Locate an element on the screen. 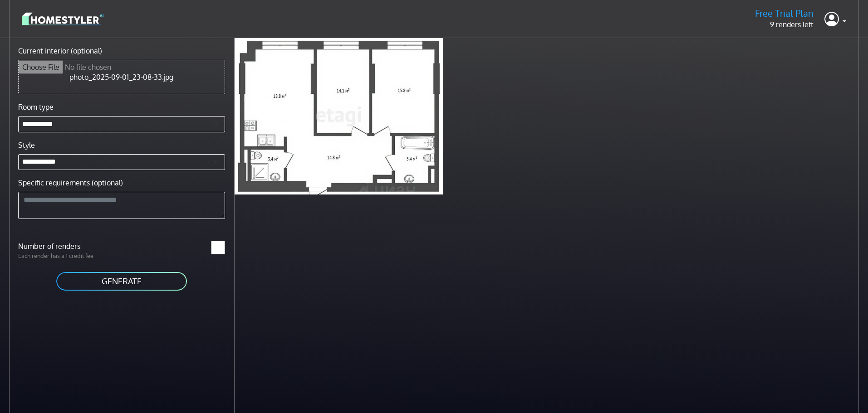  label: Number of renders is located at coordinates (67, 246).